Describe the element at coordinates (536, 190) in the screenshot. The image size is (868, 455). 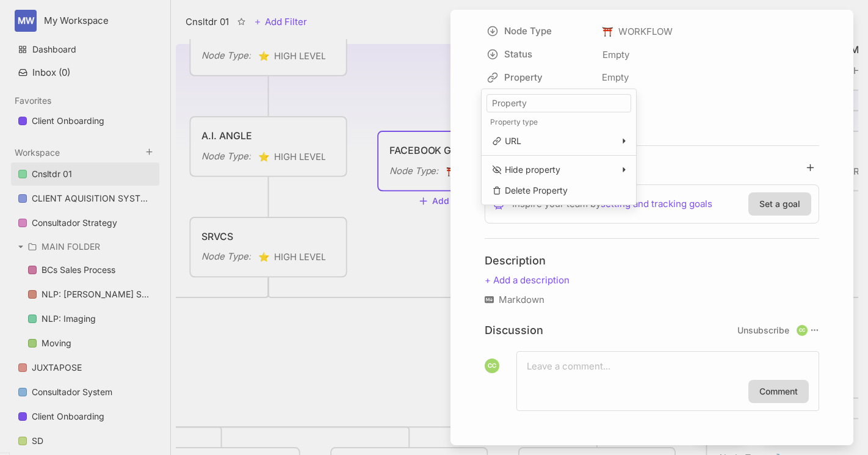
I see `span: Delete Property` at that location.